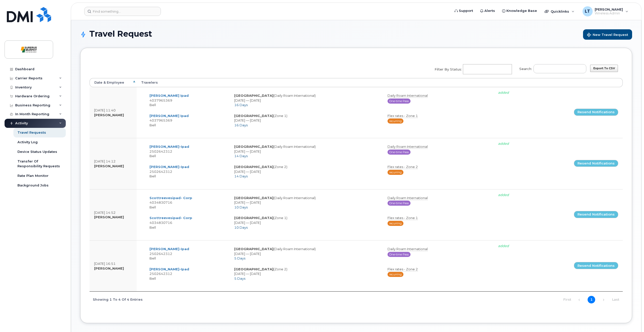  I want to click on th: Date &amp; Employee: activate to sort column descending, so click(113, 82).